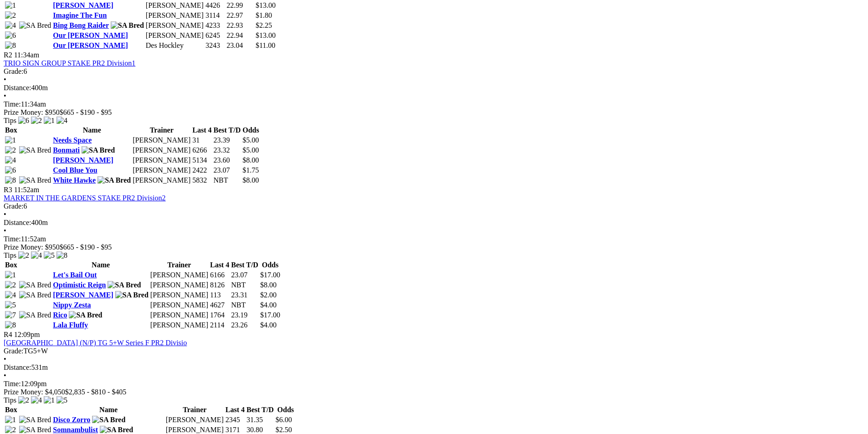 This screenshot has width=868, height=434. What do you see at coordinates (227, 151) in the screenshot?
I see `td: 23.32` at bounding box center [227, 151].